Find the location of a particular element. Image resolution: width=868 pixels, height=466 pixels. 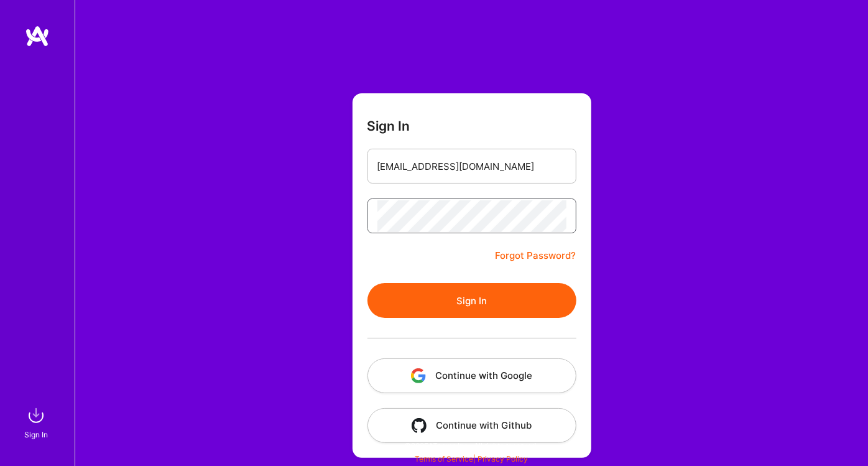

a: Privacy Policy is located at coordinates (503, 458).